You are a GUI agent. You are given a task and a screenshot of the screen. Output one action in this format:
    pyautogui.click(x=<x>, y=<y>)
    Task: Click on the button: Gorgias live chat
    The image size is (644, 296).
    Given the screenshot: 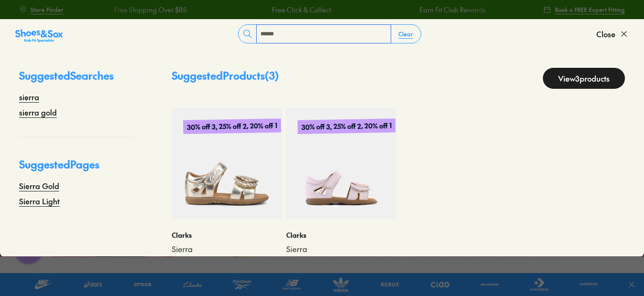 What is the action you would take?
    pyautogui.click(x=19, y=18)
    